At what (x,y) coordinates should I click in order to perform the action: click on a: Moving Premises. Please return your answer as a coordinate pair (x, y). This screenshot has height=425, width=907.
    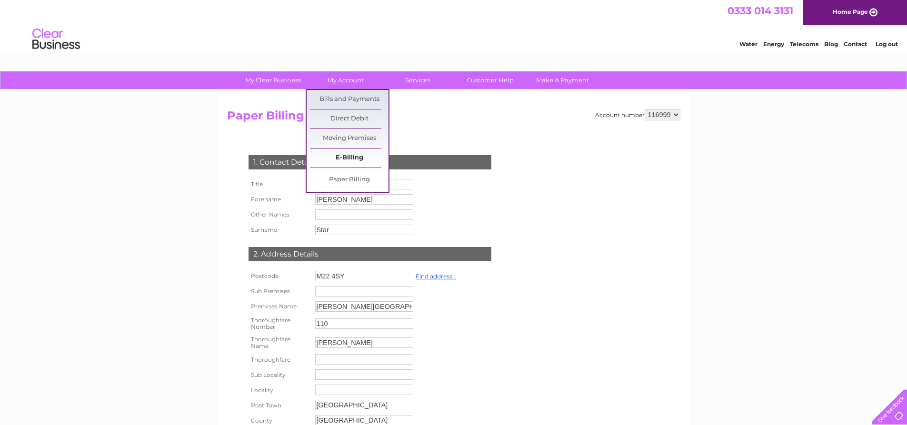
    Looking at the image, I should click on (349, 139).